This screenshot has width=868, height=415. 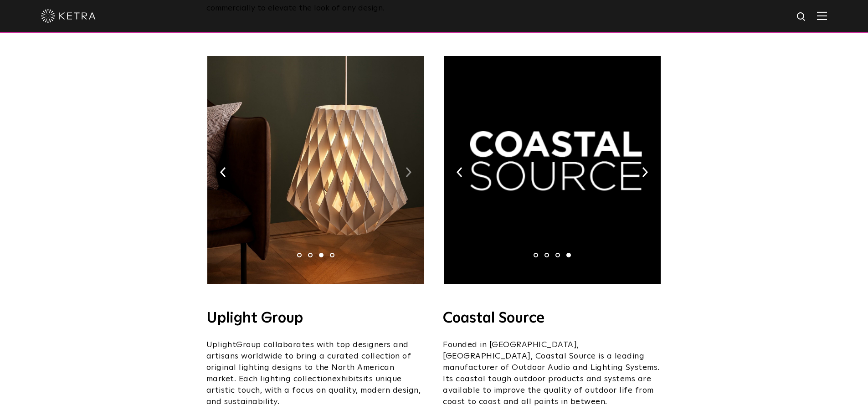 I want to click on img: Pilke_Ketra_Image.jpg, so click(x=316, y=170).